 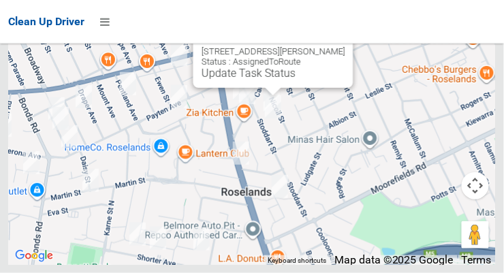 I want to click on div: 13 Springfield Avenue, ROSELANDS NSW 2196<br>Status : AssignedToRoute<br><a href="/driver/booking..., so click(x=56, y=109).